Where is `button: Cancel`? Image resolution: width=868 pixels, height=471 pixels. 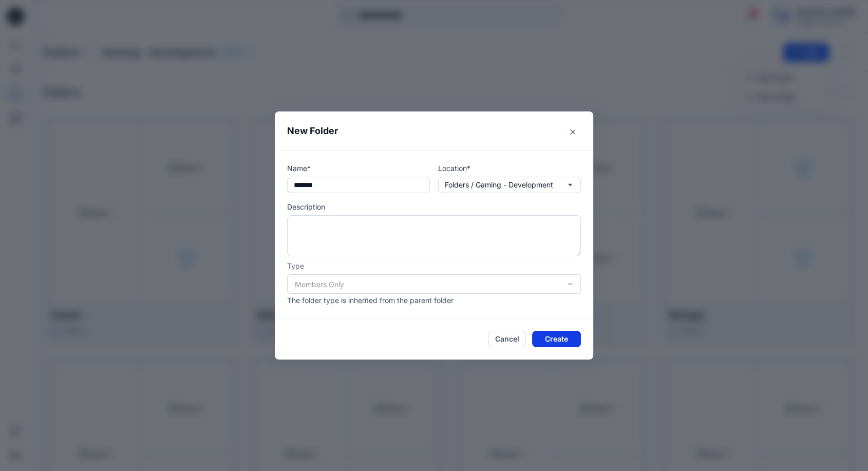 button: Cancel is located at coordinates (507, 339).